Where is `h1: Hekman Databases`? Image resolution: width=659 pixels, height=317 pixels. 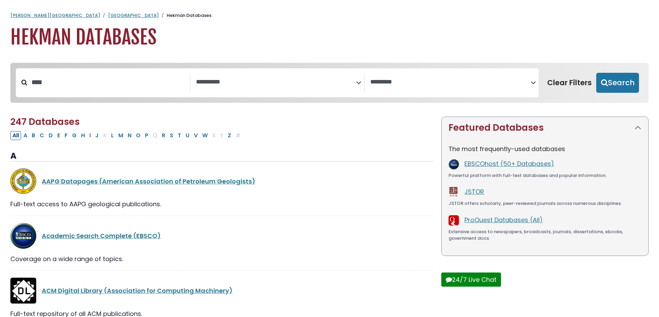 h1: Hekman Databases is located at coordinates (329, 37).